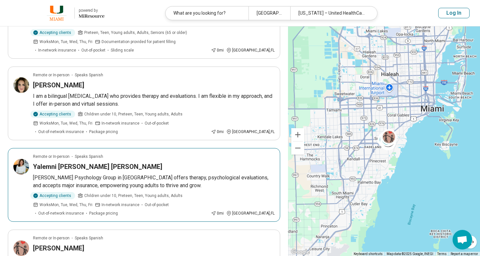  Describe the element at coordinates (388, 139) in the screenshot. I see `div: 2` at that location.